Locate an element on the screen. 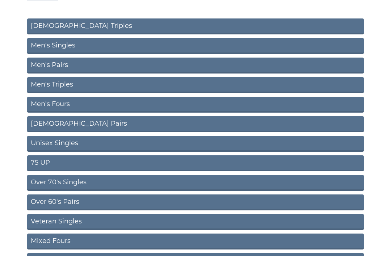 Image resolution: width=391 pixels, height=256 pixels. a: Men's Fours is located at coordinates (195, 105).